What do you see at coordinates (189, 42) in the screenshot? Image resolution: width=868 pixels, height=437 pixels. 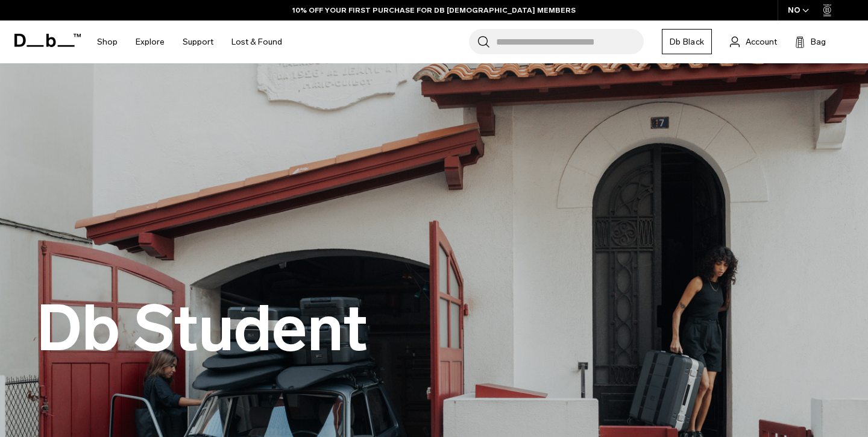 I see `nav: Main Navigation` at bounding box center [189, 42].